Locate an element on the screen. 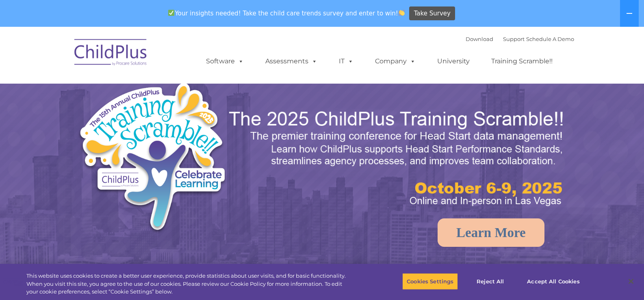 Image resolution: width=644 pixels, height=300 pixels. button: Accept All Cookies is located at coordinates (553, 281).